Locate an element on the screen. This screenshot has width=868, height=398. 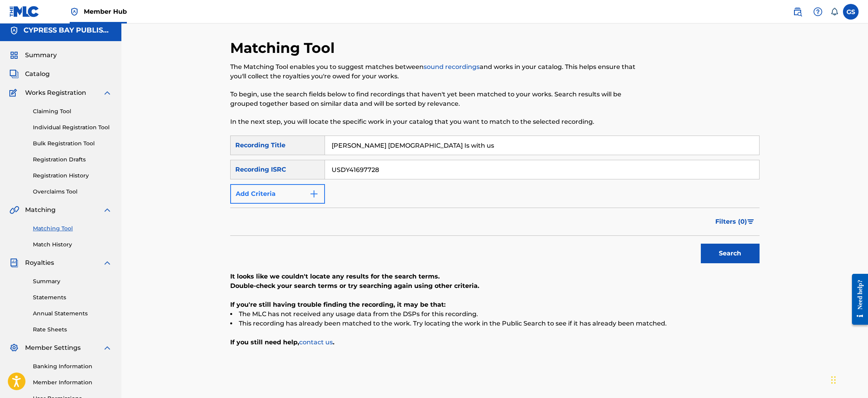
img: Royalties is located at coordinates (14, 263).